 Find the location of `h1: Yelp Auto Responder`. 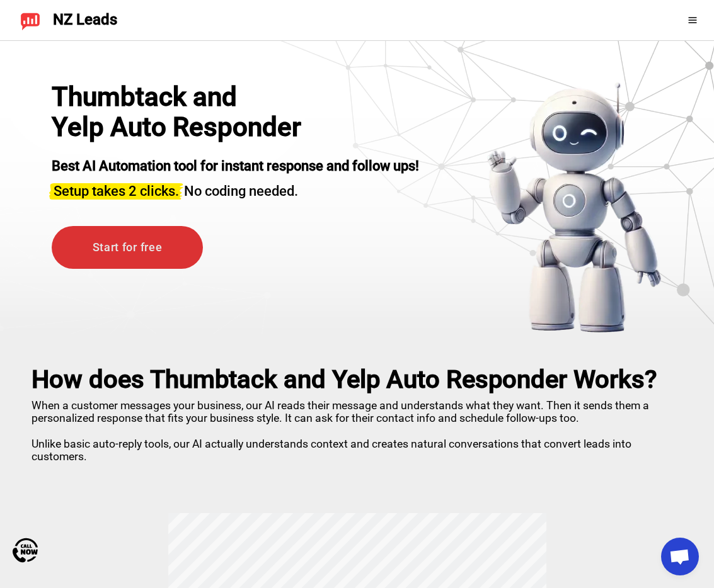

h1: Yelp Auto Responder is located at coordinates (184, 127).